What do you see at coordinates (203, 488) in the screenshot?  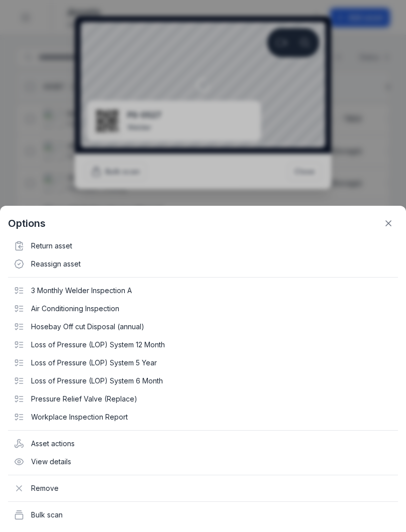 I see `div: Remove` at bounding box center [203, 488].